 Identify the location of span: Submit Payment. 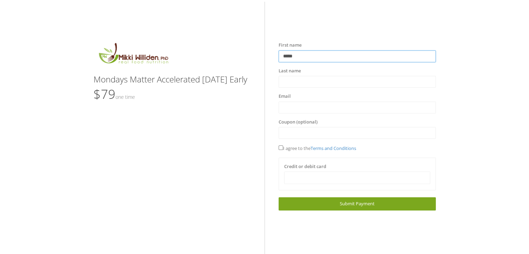
(357, 204).